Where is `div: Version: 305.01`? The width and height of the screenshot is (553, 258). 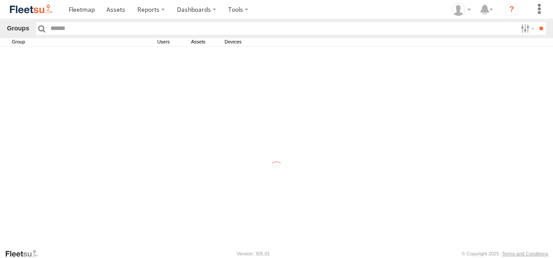 div: Version: 305.01 is located at coordinates (253, 254).